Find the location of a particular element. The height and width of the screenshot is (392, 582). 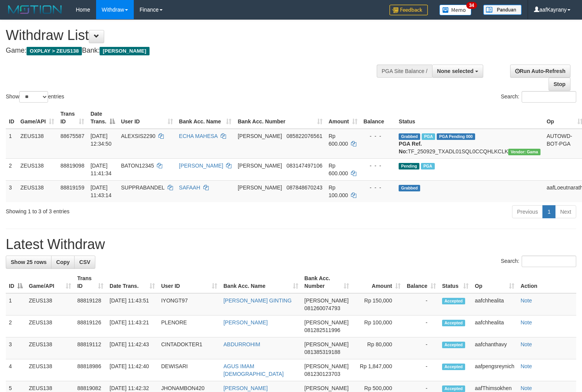

td: TF_250929_TXADL01SQL0CCQHLKCLK is located at coordinates (469, 143).